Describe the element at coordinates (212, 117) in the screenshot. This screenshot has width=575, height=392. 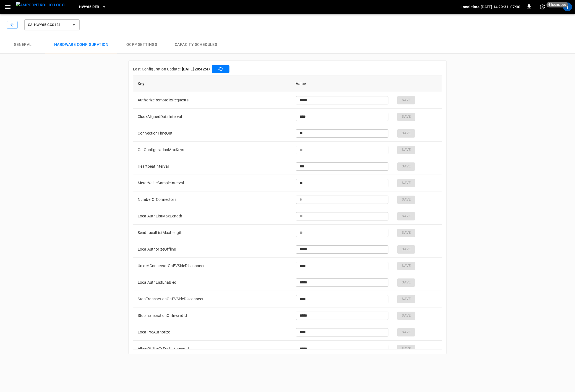
I see `td: ClockAlignedDataInterval` at that location.